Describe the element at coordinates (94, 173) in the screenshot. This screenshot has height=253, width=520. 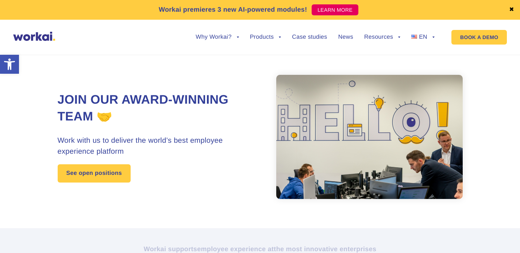
I see `a: See open positions` at that location.